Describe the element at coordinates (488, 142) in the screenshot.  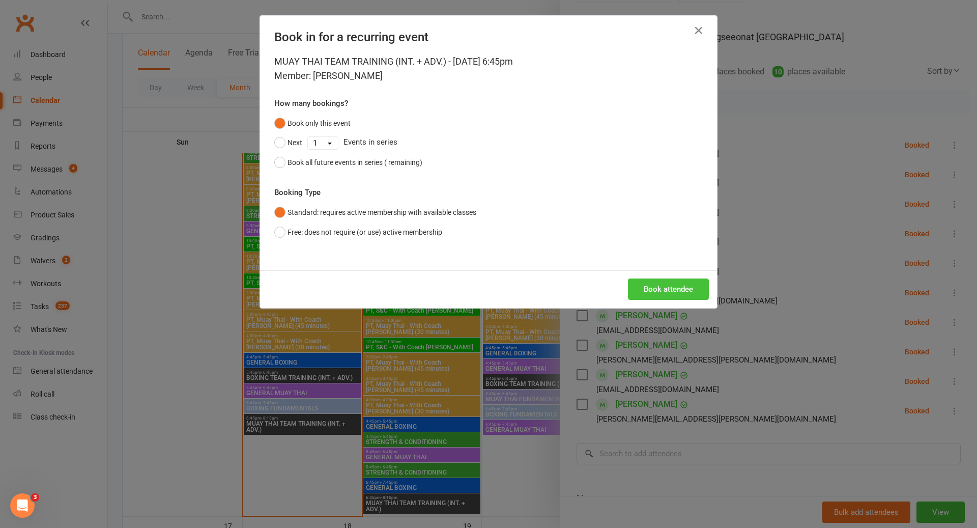
I see `div: Events in series` at that location.